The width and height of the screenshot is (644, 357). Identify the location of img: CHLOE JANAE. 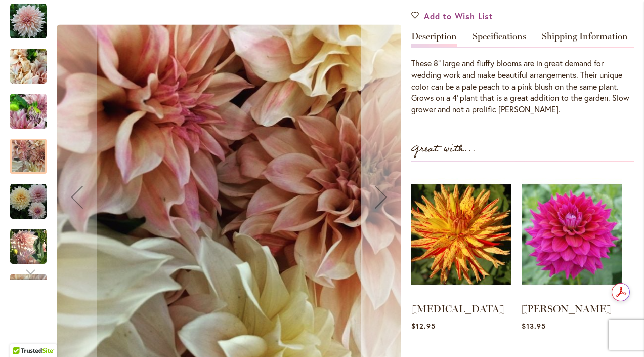
(572, 234).